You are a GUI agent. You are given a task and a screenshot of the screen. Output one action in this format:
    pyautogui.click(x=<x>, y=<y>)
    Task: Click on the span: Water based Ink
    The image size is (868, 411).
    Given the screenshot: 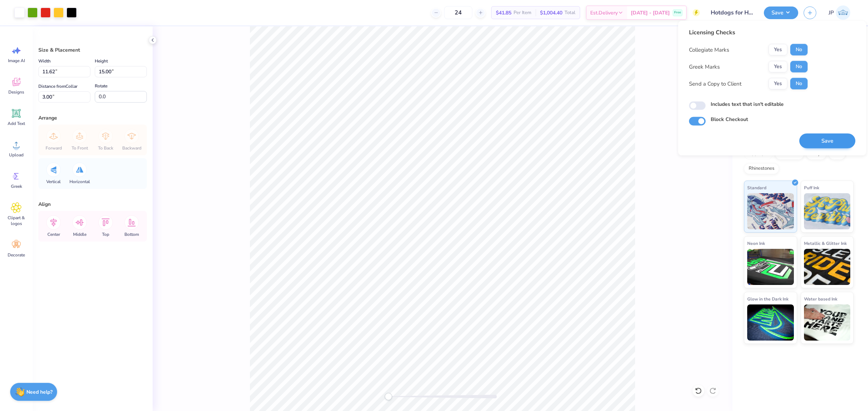 What is the action you would take?
    pyautogui.click(x=821, y=299)
    